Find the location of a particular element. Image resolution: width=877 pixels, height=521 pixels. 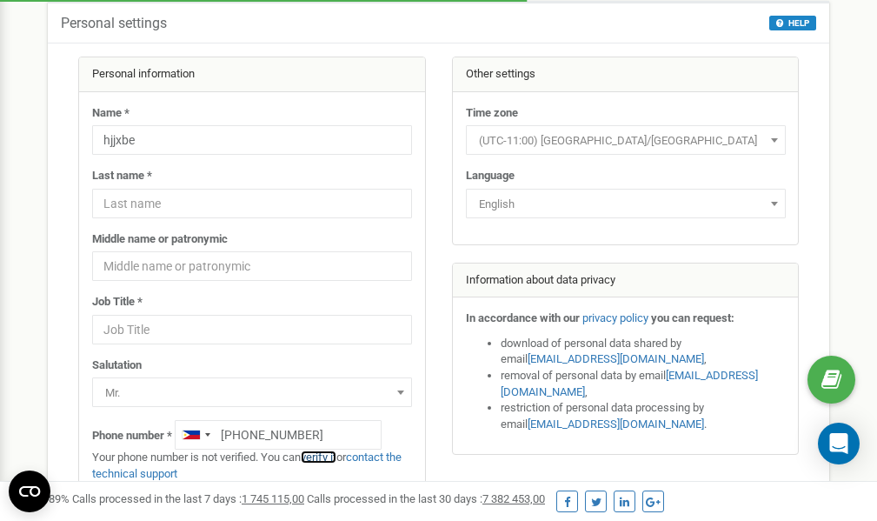

div: Open Intercom Messenger is located at coordinates (839, 443).